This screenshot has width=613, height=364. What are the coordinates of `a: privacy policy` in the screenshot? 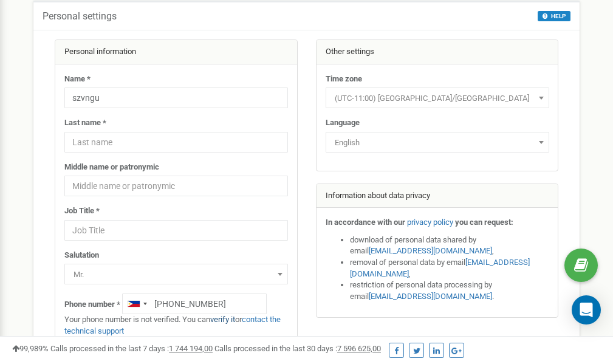 It's located at (430, 221).